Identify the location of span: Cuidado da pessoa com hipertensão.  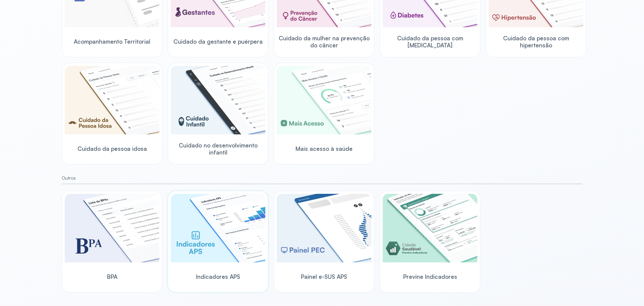
(536, 41).